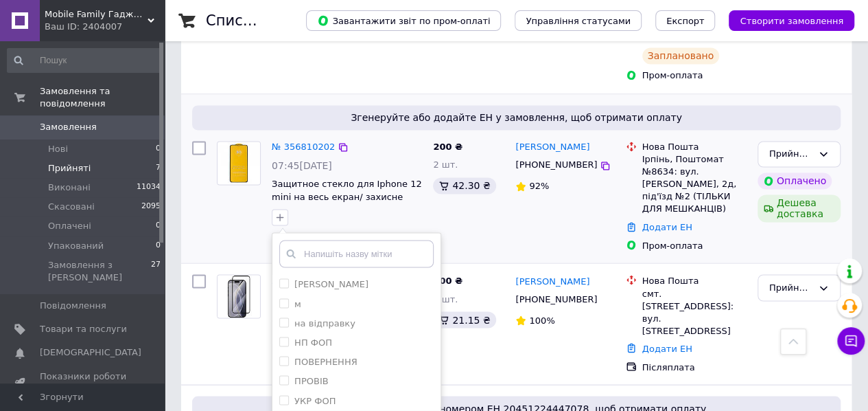  What do you see at coordinates (104, 27) in the screenshot?
I see `div: Ваш ID: 2404007` at bounding box center [104, 27].